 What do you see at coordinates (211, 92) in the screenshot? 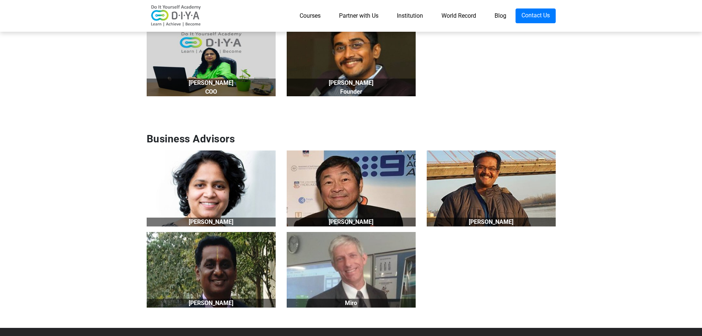
I see `div: COO` at bounding box center [211, 92].